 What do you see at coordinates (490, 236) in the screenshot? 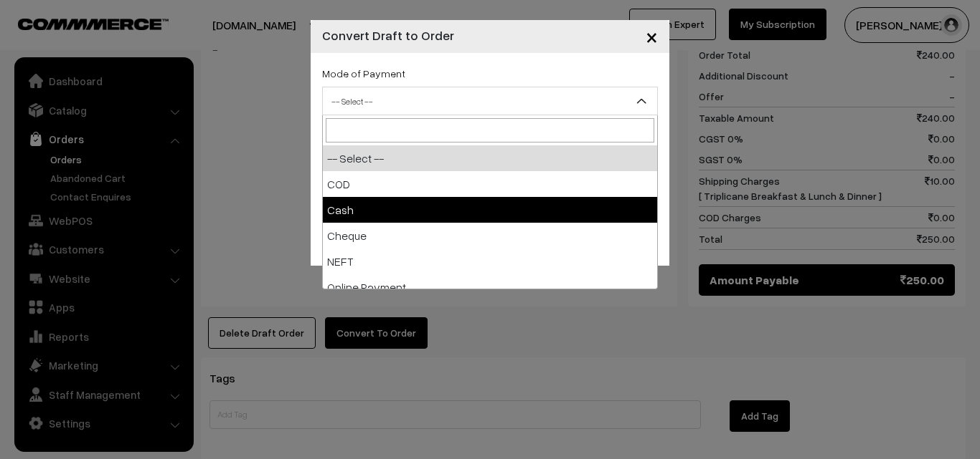
I see `li: Cheque` at bounding box center [490, 236].